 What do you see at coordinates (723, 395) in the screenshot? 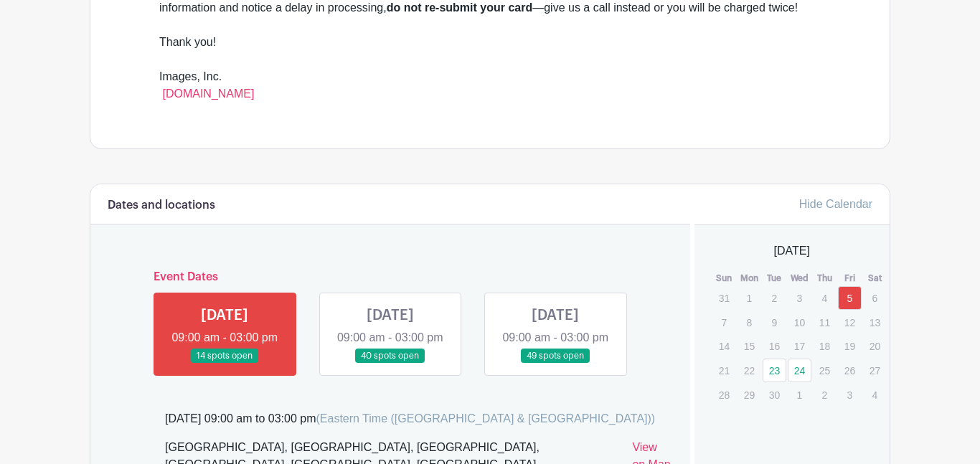
I see `p: 28` at bounding box center [723, 395].